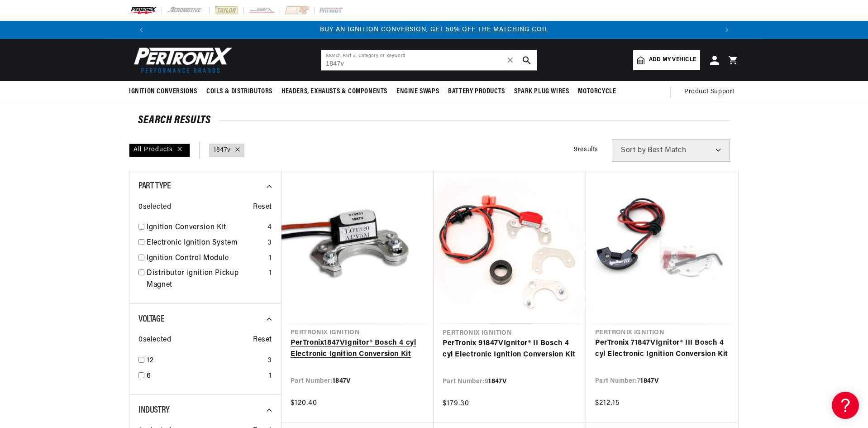 Image resolution: width=868 pixels, height=428 pixels. What do you see at coordinates (476, 91) in the screenshot?
I see `summary: Battery Products` at bounding box center [476, 91].